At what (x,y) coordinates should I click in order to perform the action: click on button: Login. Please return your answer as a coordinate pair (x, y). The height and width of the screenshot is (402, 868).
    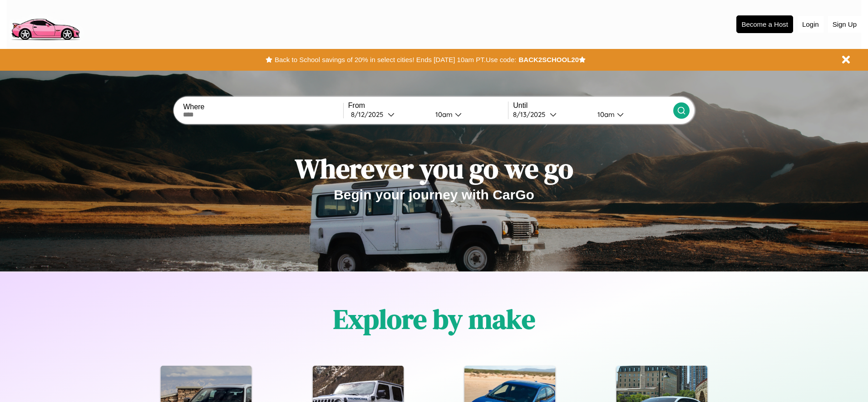
    Looking at the image, I should click on (810, 24).